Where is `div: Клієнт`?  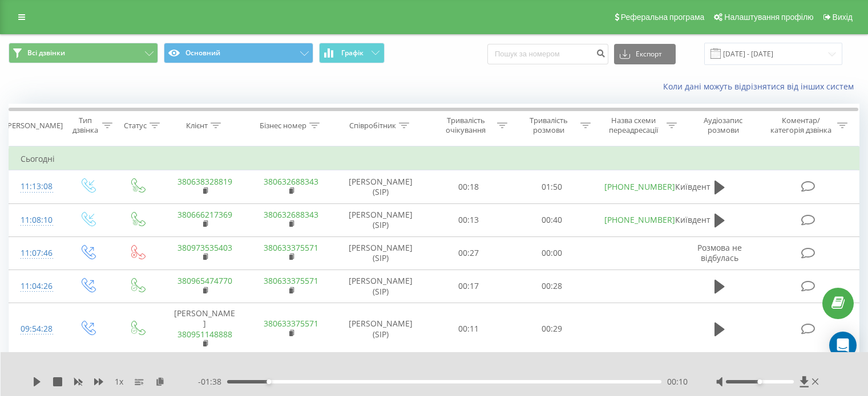
div: Клієнт is located at coordinates (197, 125).